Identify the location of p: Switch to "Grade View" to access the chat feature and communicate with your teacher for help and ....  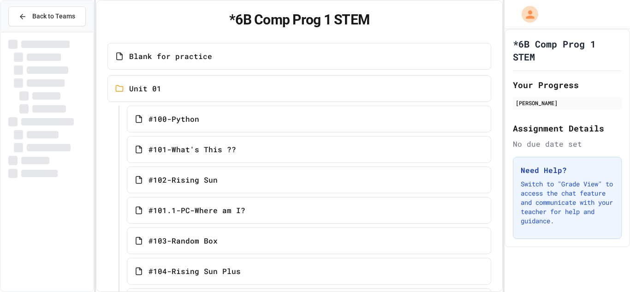
(567, 202).